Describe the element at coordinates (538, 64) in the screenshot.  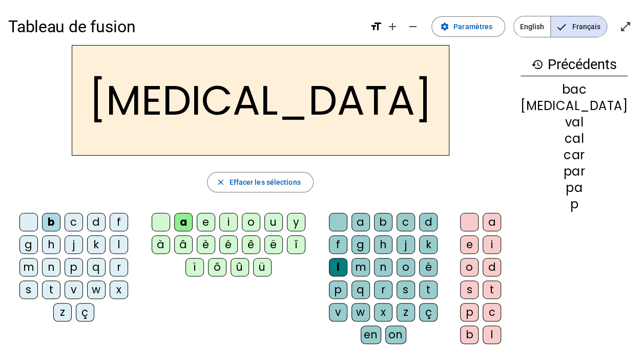
I see `mat-icon: history` at that location.